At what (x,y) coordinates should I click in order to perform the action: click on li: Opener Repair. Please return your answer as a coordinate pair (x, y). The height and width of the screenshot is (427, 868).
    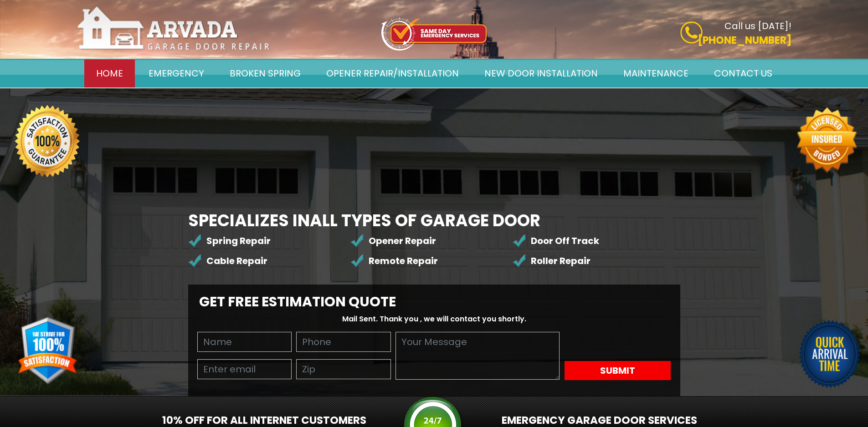
    Looking at the image, I should click on (431, 241).